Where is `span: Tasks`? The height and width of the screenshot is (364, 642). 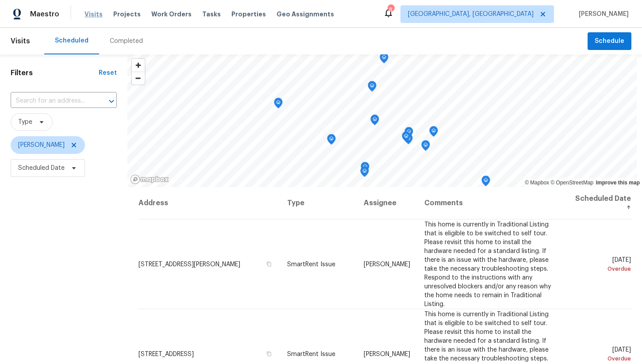
span: Tasks is located at coordinates (211, 14).